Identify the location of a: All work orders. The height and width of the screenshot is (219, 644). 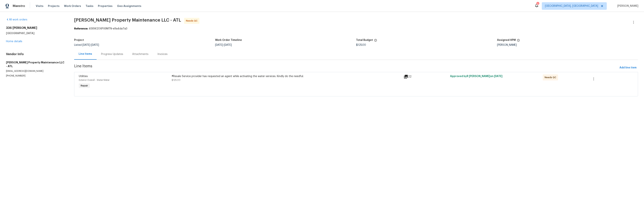
(17, 20).